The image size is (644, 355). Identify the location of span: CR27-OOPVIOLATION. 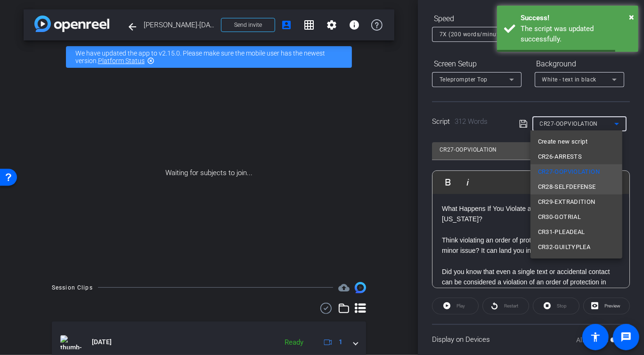
(568, 172).